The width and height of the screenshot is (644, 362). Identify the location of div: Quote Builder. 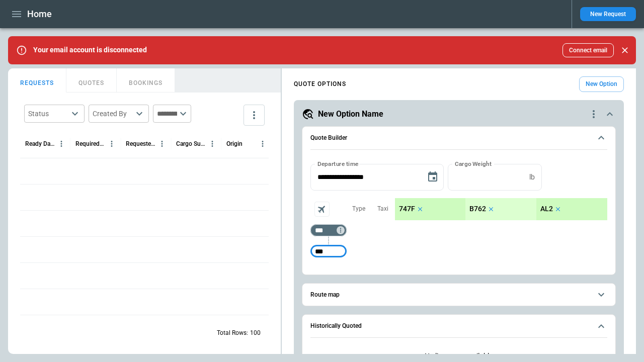
(459, 213).